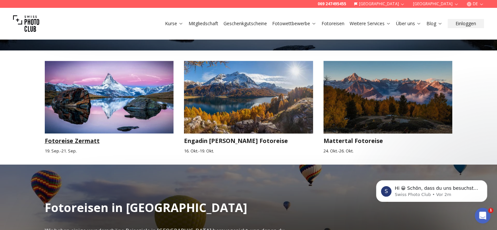  Describe the element at coordinates (333, 24) in the screenshot. I see `a: Fotoreisen` at that location.